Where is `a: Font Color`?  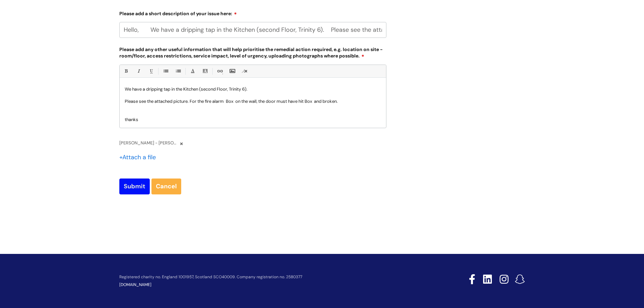
a: Font Color is located at coordinates (192, 71).